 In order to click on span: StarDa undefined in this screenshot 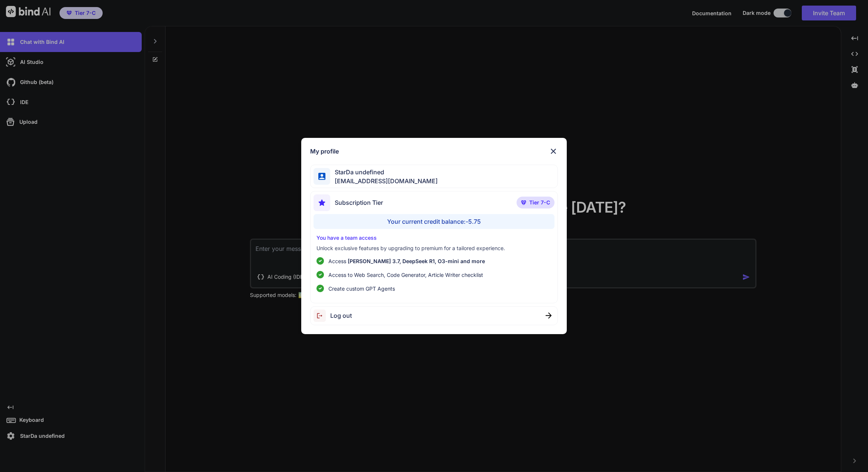, I will do `click(384, 172)`.